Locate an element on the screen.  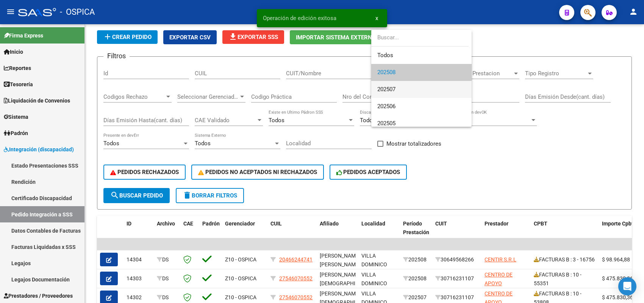
div: Open Intercom Messenger is located at coordinates (627, 286).